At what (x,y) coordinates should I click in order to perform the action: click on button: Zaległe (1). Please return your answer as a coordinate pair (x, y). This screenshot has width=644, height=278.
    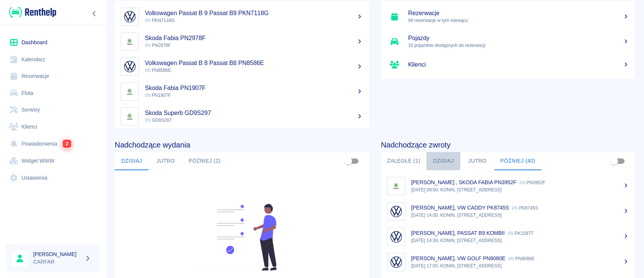
    Looking at the image, I should click on (404, 161).